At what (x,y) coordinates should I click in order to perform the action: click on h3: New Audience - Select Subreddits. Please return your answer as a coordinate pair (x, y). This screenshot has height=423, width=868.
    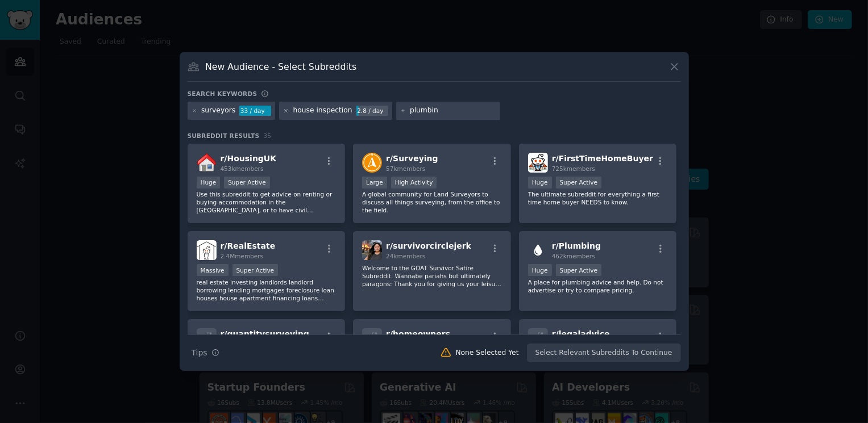
    Looking at the image, I should click on (280, 66).